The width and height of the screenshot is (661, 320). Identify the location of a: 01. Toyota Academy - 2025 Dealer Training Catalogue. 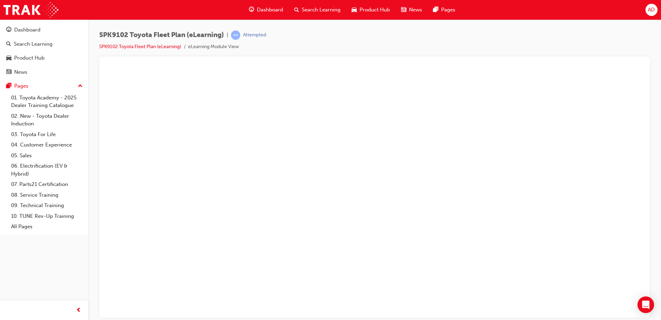
(47, 101).